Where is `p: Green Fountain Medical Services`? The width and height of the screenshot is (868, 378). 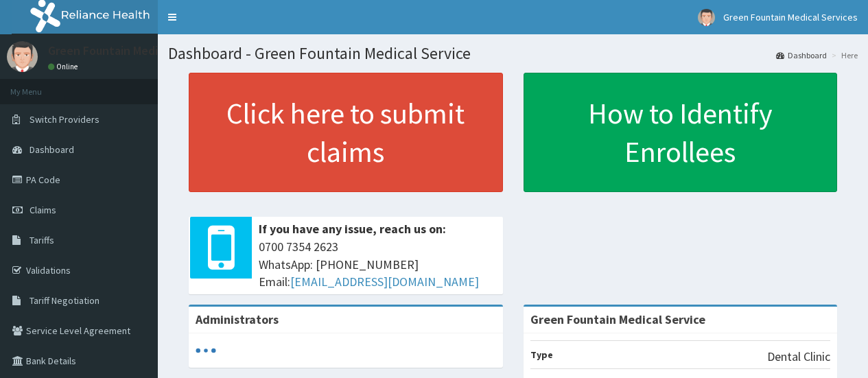
p: Green Fountain Medical Services is located at coordinates (134, 51).